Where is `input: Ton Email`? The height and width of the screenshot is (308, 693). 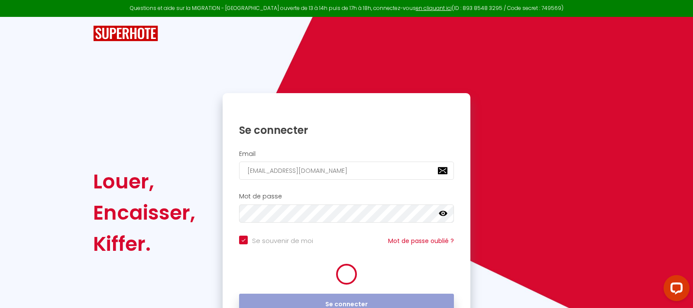 input: Ton Email is located at coordinates (346, 171).